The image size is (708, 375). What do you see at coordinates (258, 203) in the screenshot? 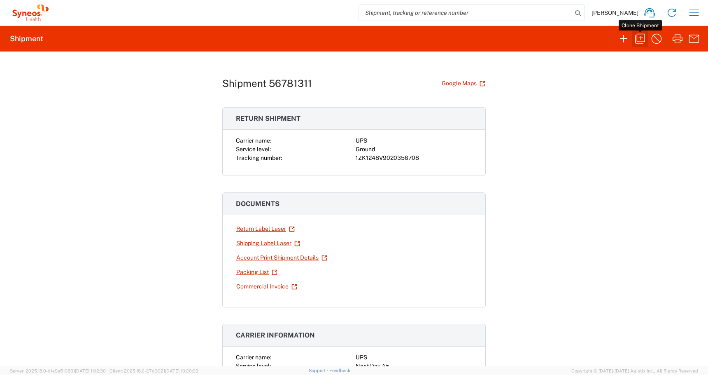
I see `span: Documents` at bounding box center [258, 203].